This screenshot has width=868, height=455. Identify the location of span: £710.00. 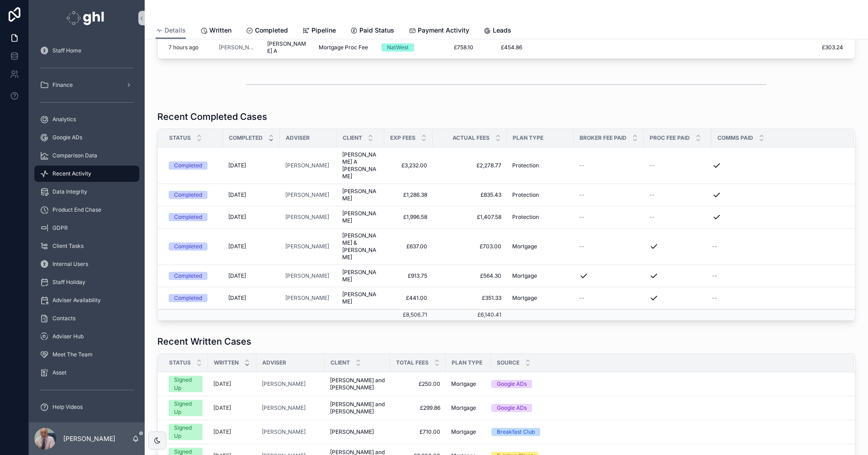
(418, 432).